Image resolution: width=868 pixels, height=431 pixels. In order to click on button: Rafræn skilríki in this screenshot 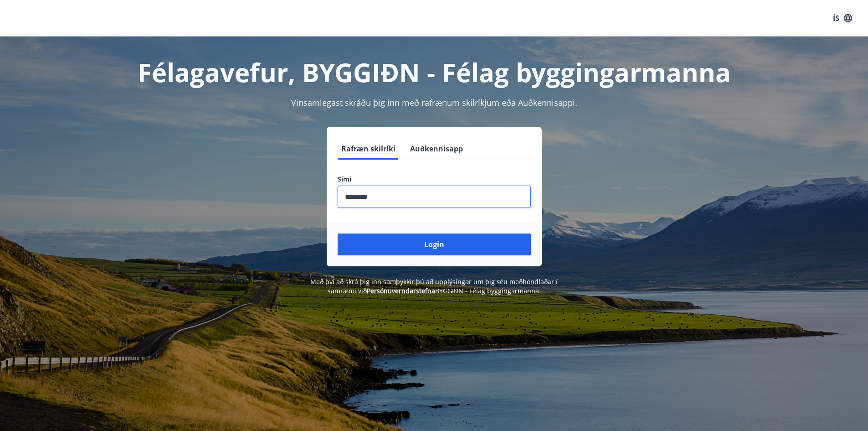, I will do `click(368, 148)`.